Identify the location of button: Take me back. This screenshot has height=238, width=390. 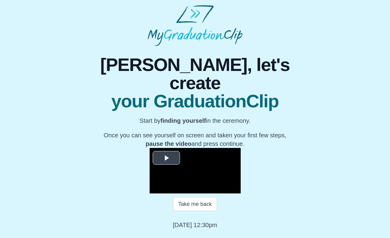
(195, 204).